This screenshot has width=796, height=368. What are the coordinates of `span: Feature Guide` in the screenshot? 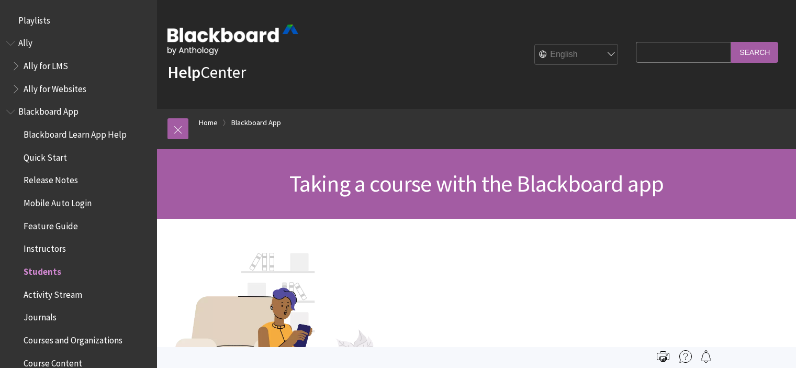 It's located at (51, 224).